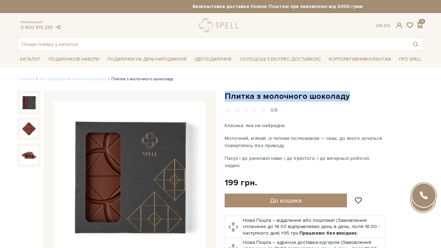 The image size is (441, 248). I want to click on a: Плитки шоколаду, so click(89, 79).